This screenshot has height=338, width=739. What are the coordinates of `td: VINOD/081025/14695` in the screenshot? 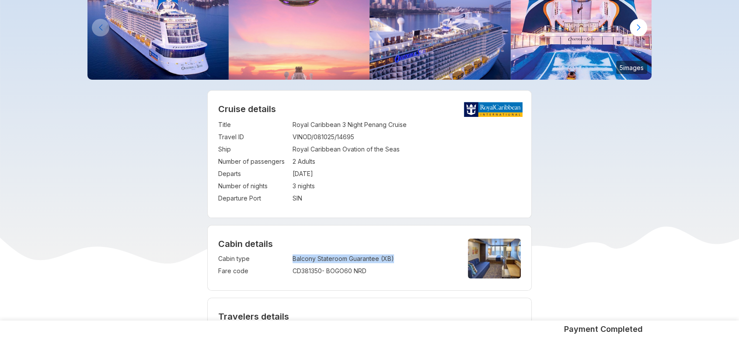 It's located at (407, 137).